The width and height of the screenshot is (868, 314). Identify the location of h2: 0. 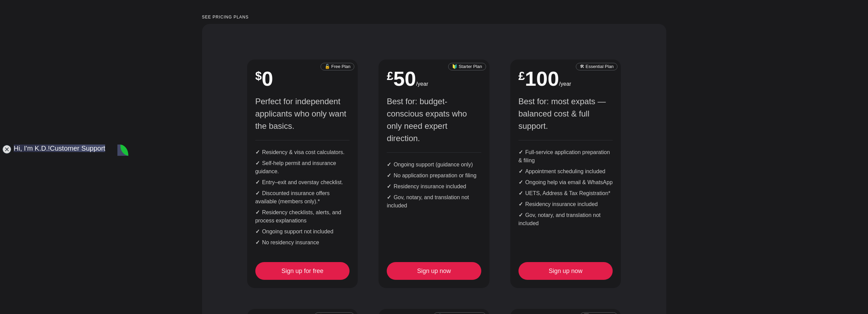
(302, 79).